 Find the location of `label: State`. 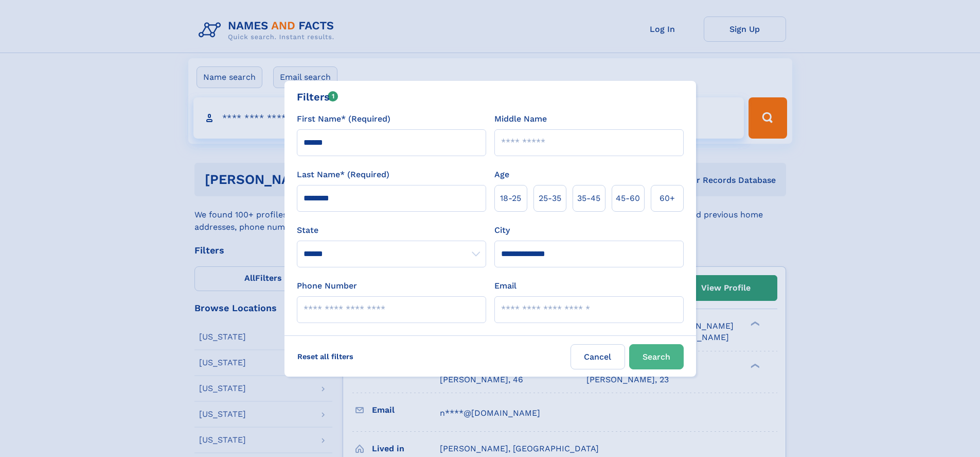

label: State is located at coordinates (392, 230).